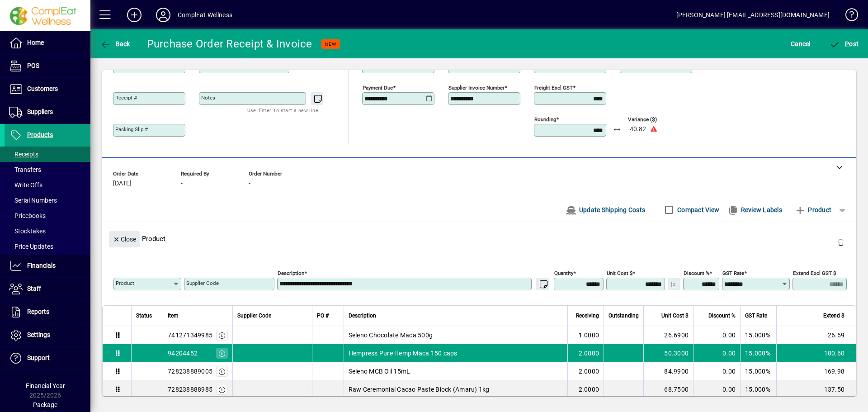 Image resolution: width=868 pixels, height=412 pixels. Describe the element at coordinates (676, 389) in the screenshot. I see `span: 68.7500` at that location.